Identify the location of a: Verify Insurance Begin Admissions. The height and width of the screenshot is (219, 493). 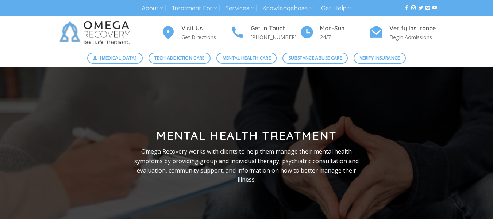
(404, 32).